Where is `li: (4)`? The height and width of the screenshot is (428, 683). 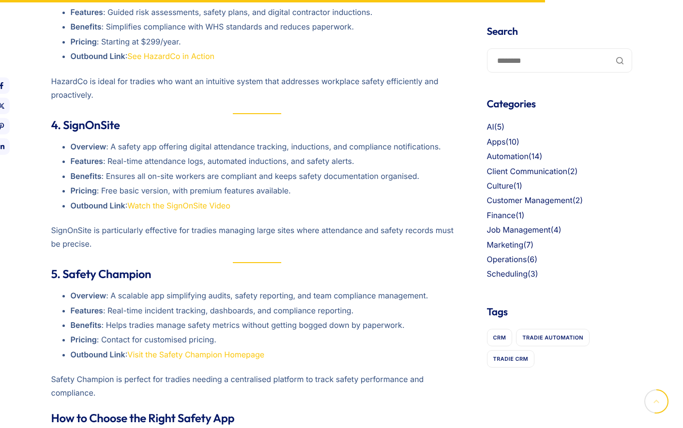 li: (4) is located at coordinates (560, 230).